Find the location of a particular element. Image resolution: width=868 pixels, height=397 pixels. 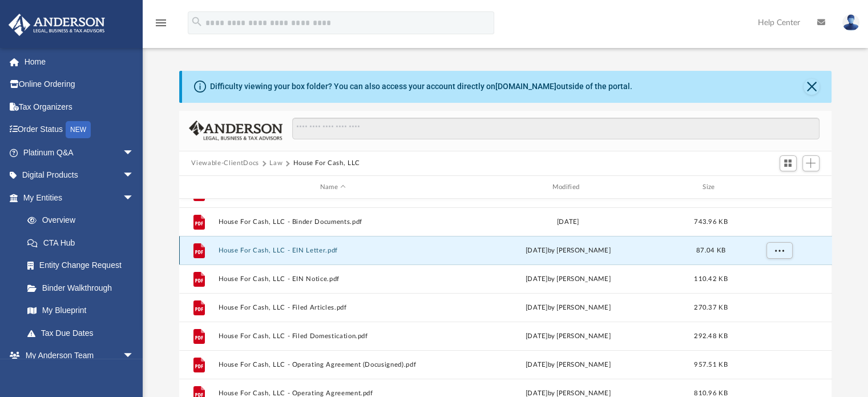

div: Size is located at coordinates (711, 188).